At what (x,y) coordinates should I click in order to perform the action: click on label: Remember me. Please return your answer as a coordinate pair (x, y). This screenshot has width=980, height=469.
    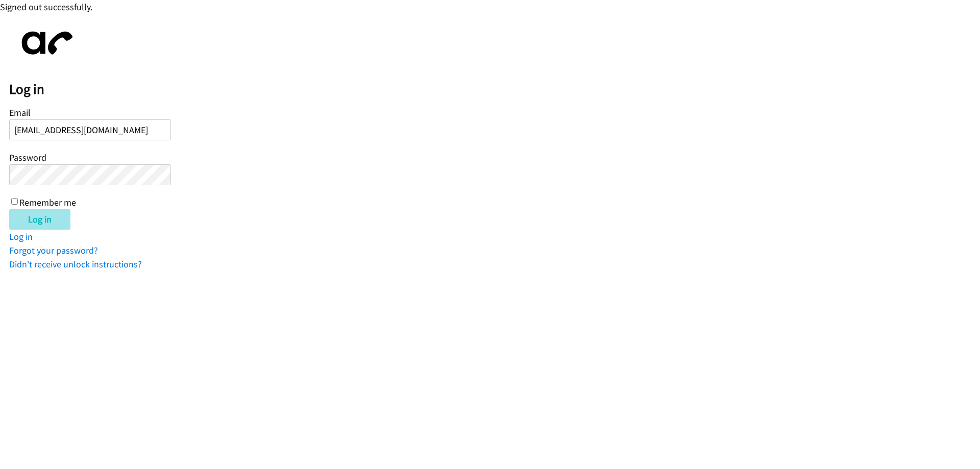
    Looking at the image, I should click on (48, 202).